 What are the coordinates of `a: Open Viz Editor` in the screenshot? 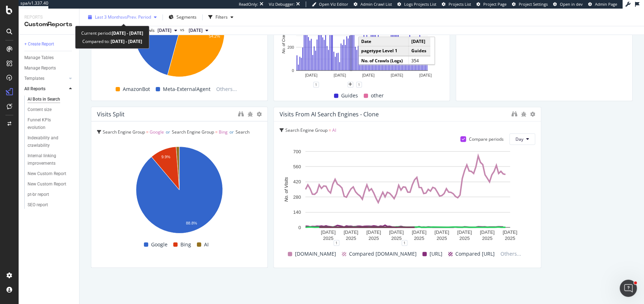 It's located at (330, 4).